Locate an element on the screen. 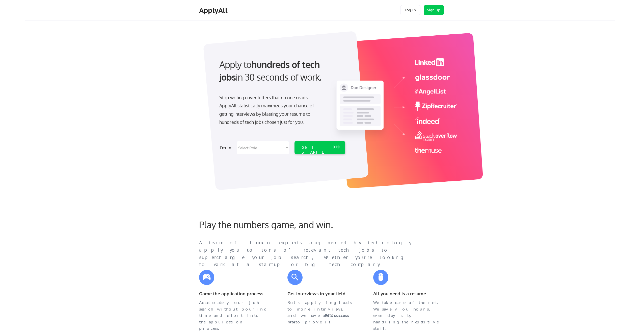  div: Stop writing cover letters that no one reads. ApplyAll statistically maximizes your chance of get... is located at coordinates (271, 110).